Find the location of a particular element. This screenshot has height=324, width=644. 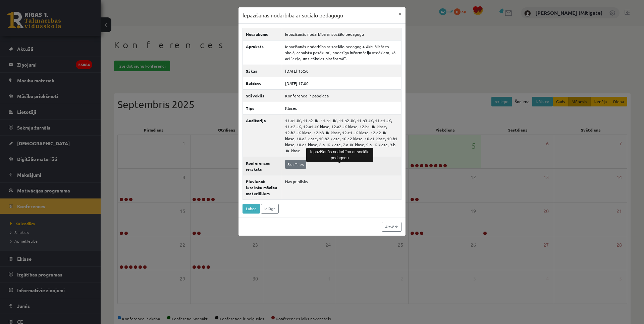

h3: Iepazīšanās nodarbība ar sociālo pedagogu is located at coordinates (293, 15).